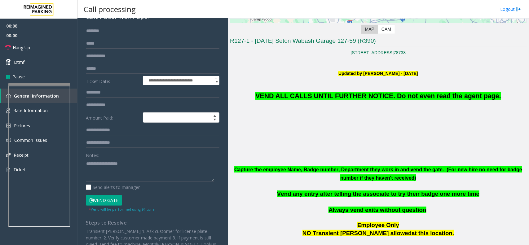 The height and width of the screenshot is (245, 529). I want to click on a: General Information, so click(39, 96).